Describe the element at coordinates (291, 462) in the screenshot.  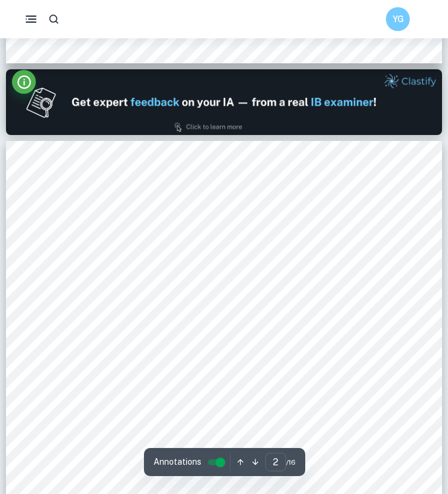
I see `span: / 16` at that location.